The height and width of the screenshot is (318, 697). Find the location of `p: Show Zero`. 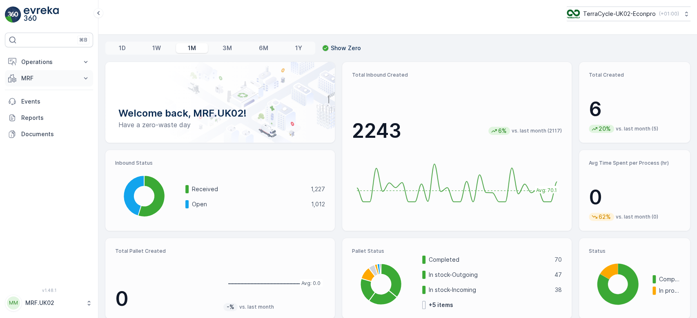

p: Show Zero is located at coordinates (346, 48).